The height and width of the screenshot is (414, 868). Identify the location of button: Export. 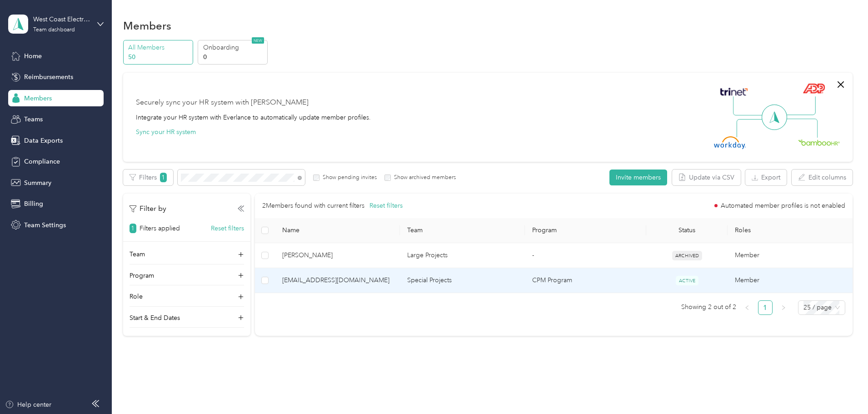
(766, 177).